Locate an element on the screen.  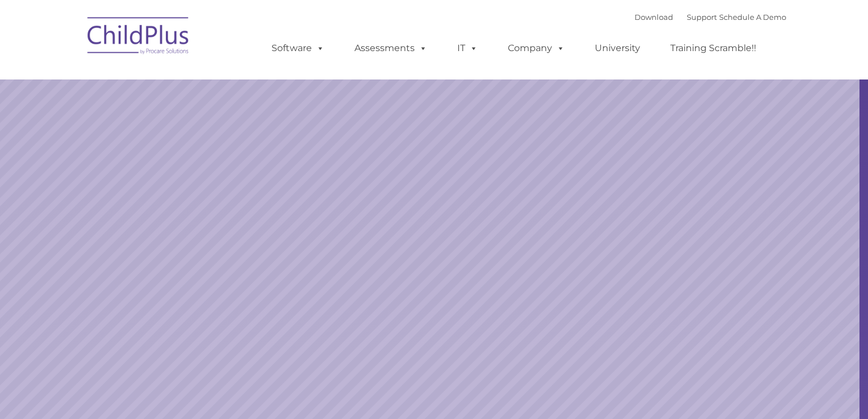
img: ChildPlus by Procare Solutions is located at coordinates (139, 38).